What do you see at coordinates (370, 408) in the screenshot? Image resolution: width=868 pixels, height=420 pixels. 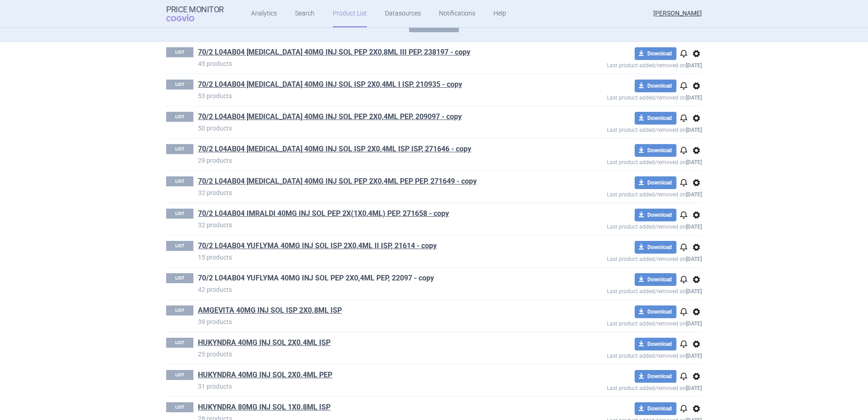 I see `h1: HUKYNDRA 80MG INJ SOL 1X0.8ML ISP` at bounding box center [370, 408].